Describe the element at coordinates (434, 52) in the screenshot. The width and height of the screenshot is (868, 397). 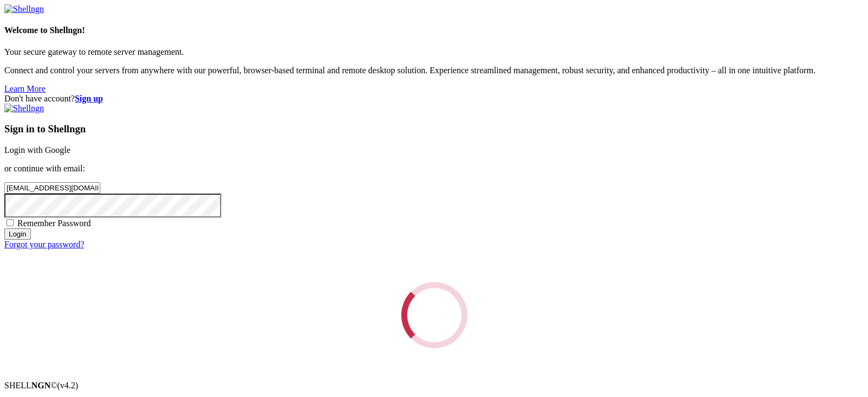
I see `p: Your secure gateway to remote server management.` at that location.